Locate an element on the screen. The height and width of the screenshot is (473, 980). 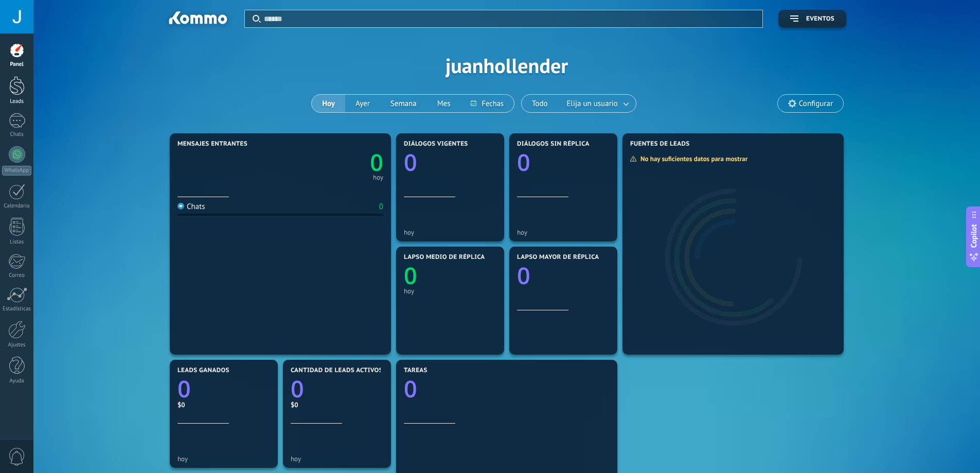
span: Eventos is located at coordinates (820, 19).